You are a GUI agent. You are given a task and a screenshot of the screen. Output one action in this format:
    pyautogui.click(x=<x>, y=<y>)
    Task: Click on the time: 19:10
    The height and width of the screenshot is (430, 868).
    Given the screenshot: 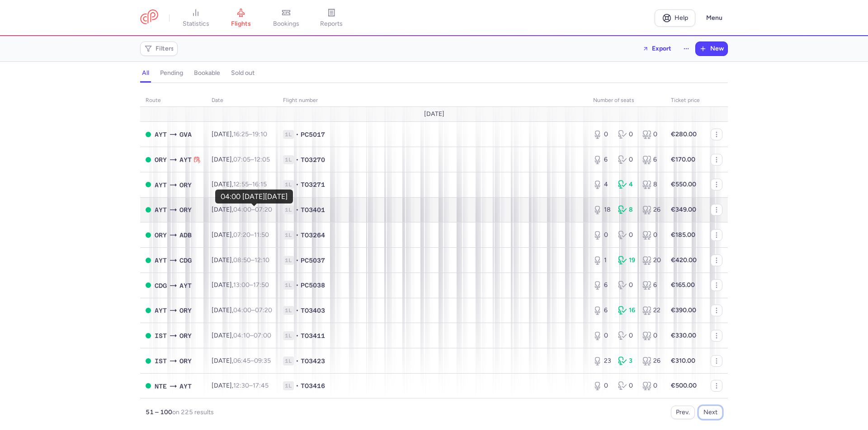 What is the action you would take?
    pyautogui.click(x=260, y=134)
    